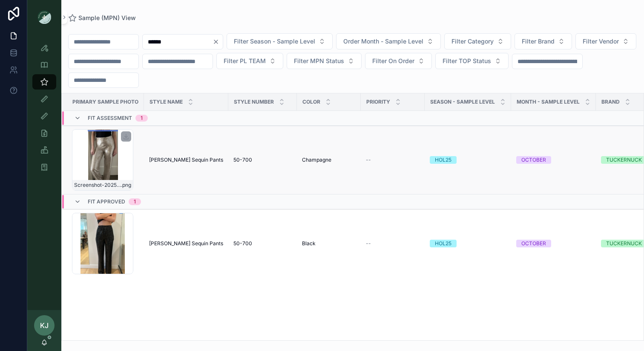 This screenshot has height=351, width=644. I want to click on span: Brand, so click(611, 102).